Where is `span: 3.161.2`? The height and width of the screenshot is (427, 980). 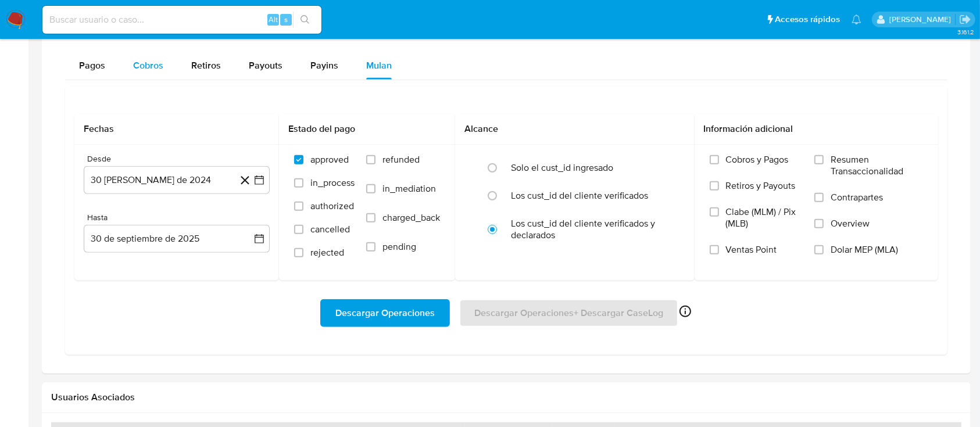
span: 3.161.2 is located at coordinates (965, 32).